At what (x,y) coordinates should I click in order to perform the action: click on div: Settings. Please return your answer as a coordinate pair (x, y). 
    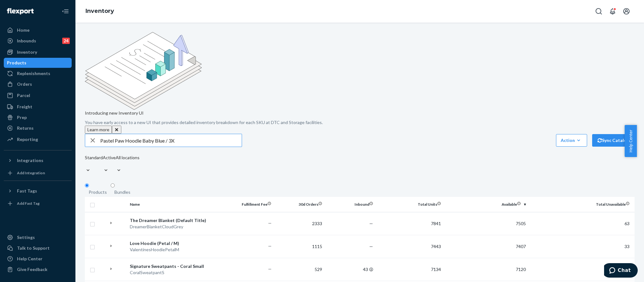
    Looking at the image, I should click on (26, 237).